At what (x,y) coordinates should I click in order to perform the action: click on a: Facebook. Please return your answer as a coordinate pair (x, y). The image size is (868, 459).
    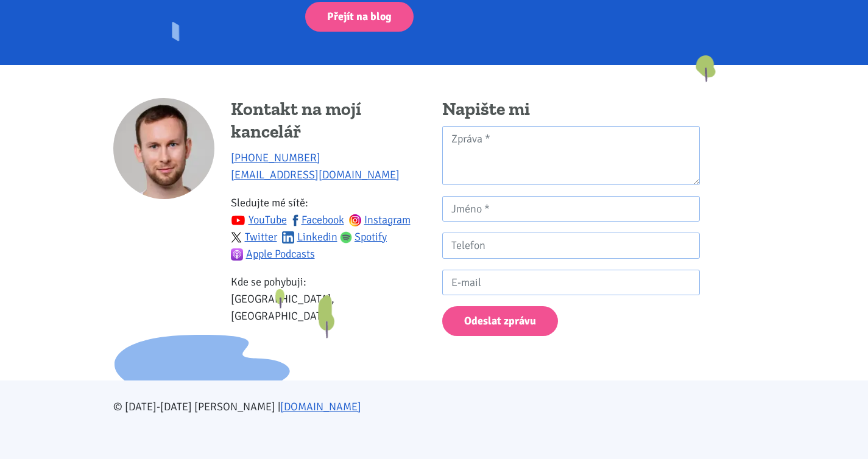
    Looking at the image, I should click on (317, 219).